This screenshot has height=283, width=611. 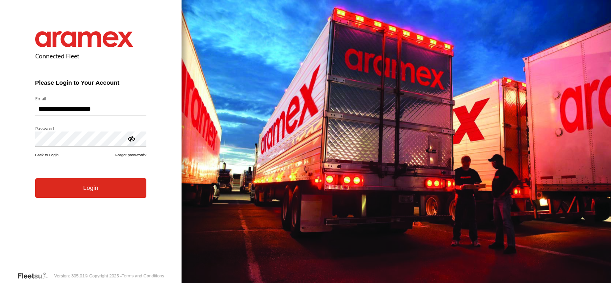 What do you see at coordinates (143, 276) in the screenshot?
I see `a: Terms and Conditions` at bounding box center [143, 276].